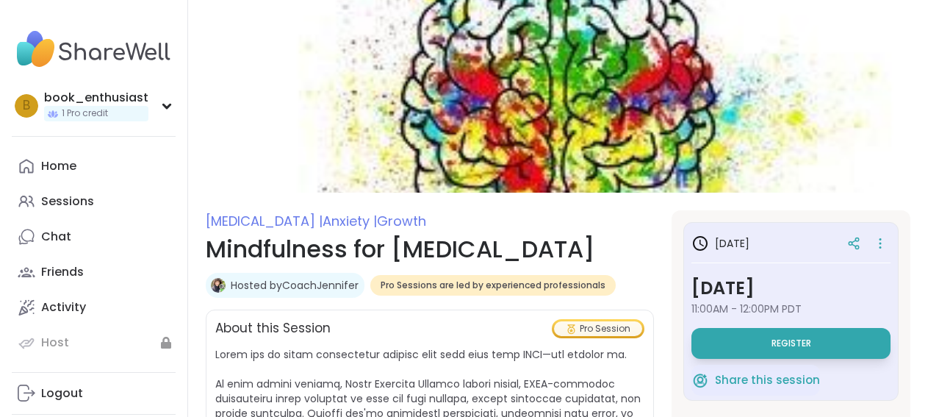  Describe the element at coordinates (93, 201) in the screenshot. I see `a: Sessions` at that location.